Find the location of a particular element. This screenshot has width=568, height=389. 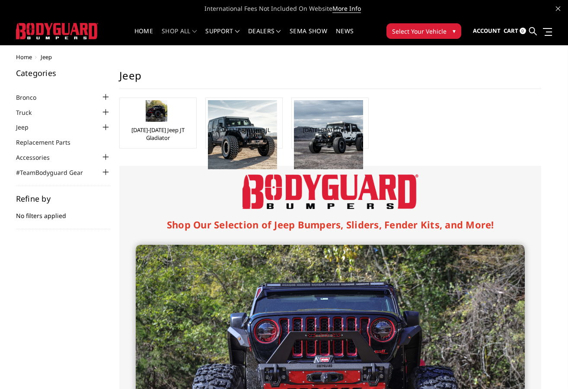

img: Bodyguard Bumpers Logo is located at coordinates (330, 192).